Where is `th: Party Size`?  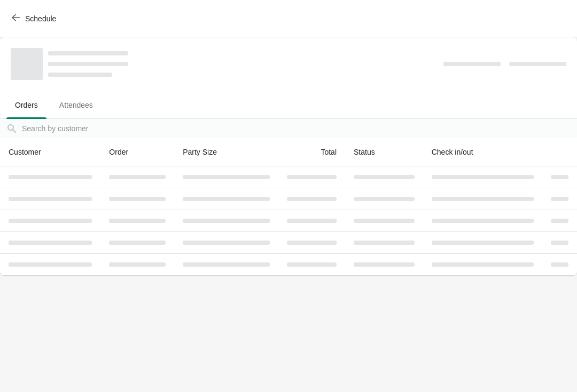
th: Party Size is located at coordinates (226, 152).